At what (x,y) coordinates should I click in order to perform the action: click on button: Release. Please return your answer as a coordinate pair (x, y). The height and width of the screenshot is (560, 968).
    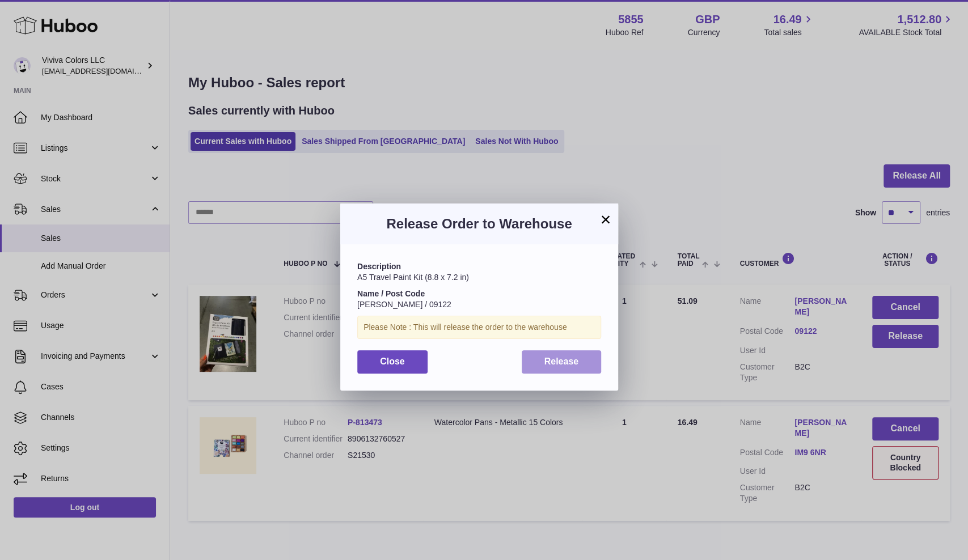
    Looking at the image, I should click on (561, 361).